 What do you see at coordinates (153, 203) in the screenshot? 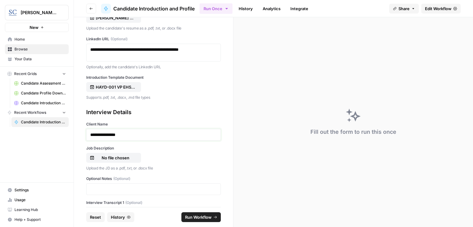
I see `label: Interview Transcript 1` at bounding box center [153, 203].